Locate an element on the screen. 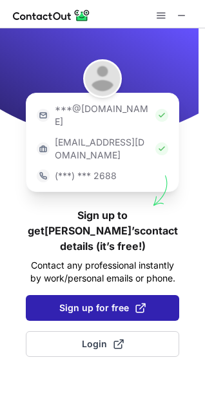 The width and height of the screenshot is (205, 411). img: Harshita Karamchandani is located at coordinates (103, 79).